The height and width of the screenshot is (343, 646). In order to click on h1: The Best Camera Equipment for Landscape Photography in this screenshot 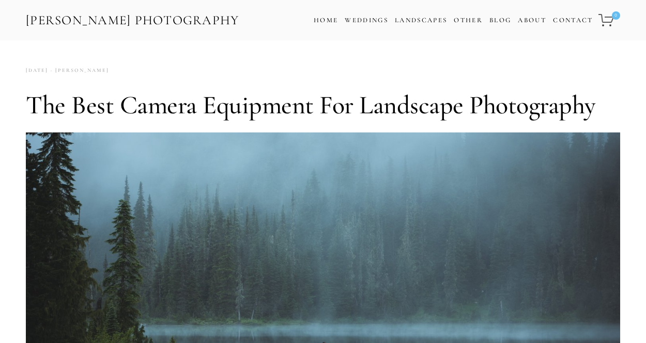, I will do `click(323, 105)`.